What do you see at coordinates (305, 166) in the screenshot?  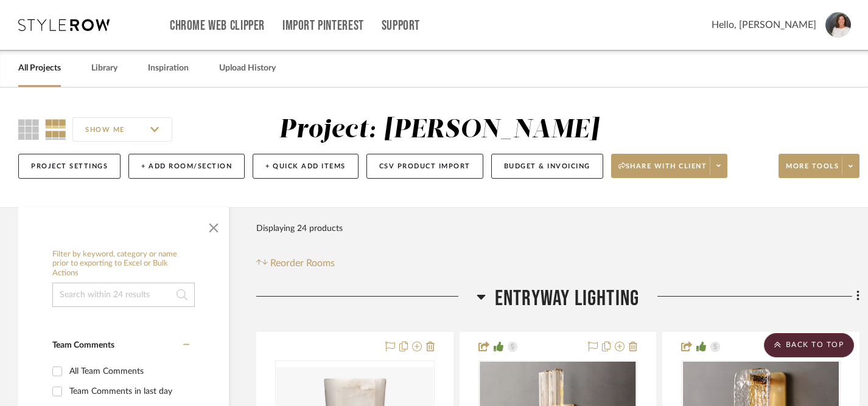 I see `button: + Quick Add Items` at bounding box center [305, 166].